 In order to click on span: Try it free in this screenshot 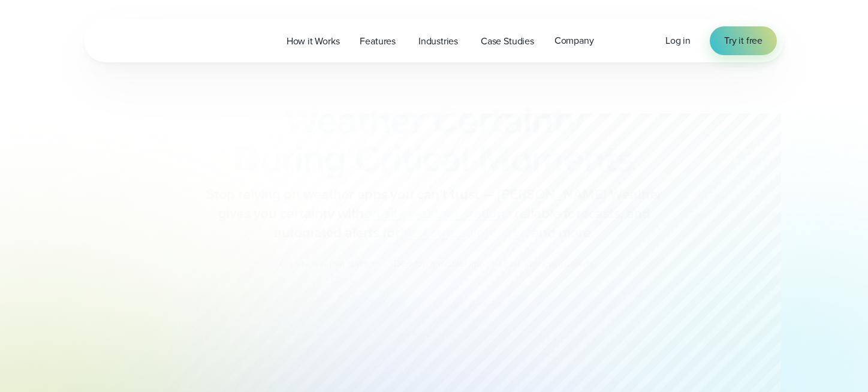, I will do `click(743, 41)`.